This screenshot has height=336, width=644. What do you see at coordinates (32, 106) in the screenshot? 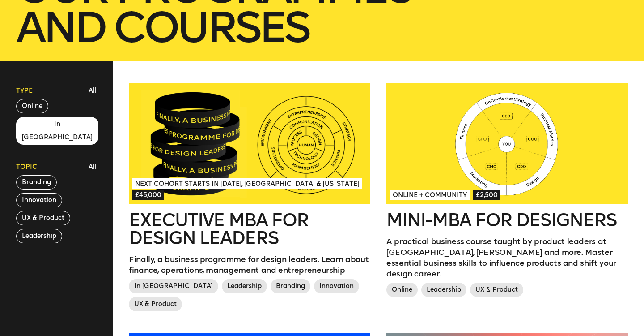
I see `button: Online` at bounding box center [32, 106].